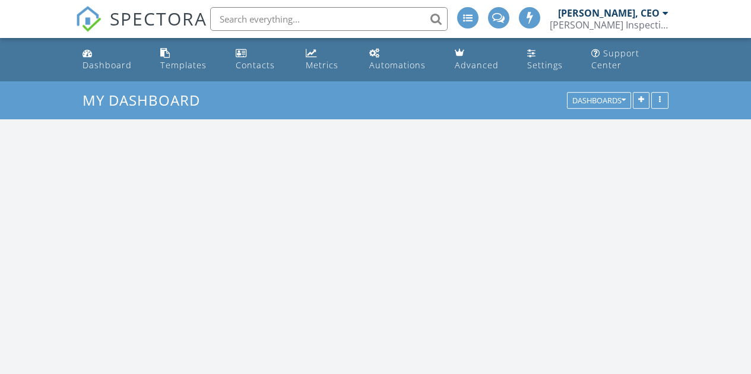 The width and height of the screenshot is (751, 374). Describe the element at coordinates (403, 59) in the screenshot. I see `a: Automations (Advanced)` at that location.